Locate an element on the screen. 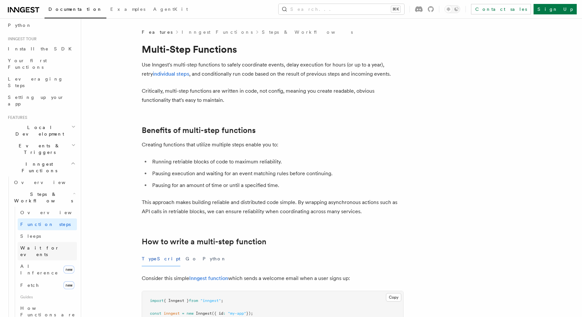 The width and height of the screenshot is (582, 317). button: TypeScript is located at coordinates (161, 259).